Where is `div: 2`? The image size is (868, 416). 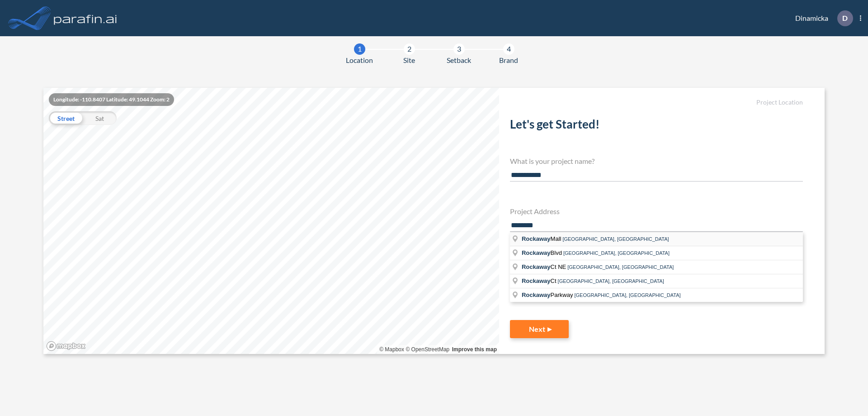 div: 2 is located at coordinates (409, 49).